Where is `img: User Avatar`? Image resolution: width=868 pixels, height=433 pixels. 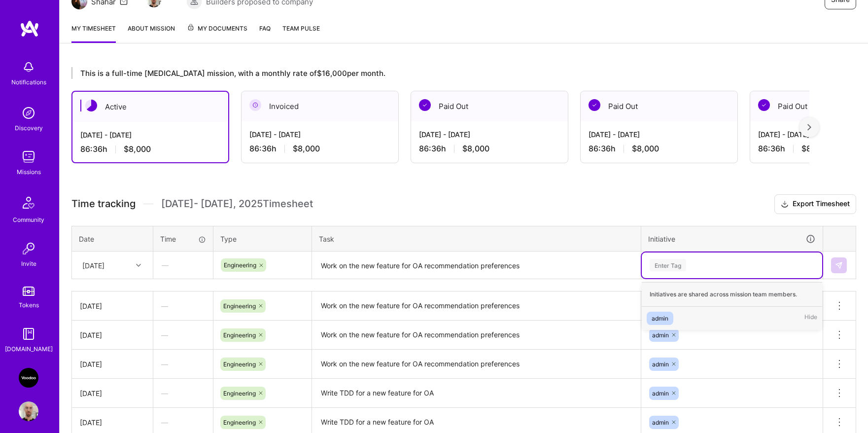 img: User Avatar is located at coordinates (29, 411).